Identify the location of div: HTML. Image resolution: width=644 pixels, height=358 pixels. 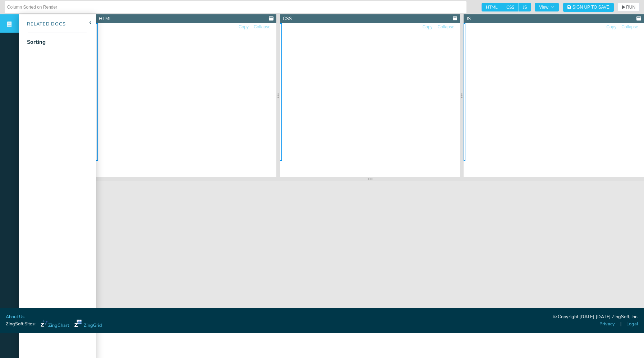
(105, 19).